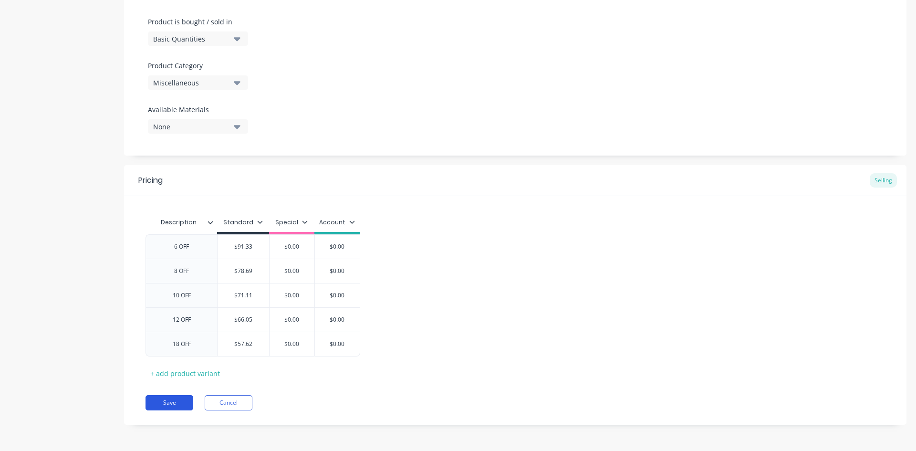 The image size is (916, 451). Describe the element at coordinates (243, 247) in the screenshot. I see `div: $91.33` at that location.